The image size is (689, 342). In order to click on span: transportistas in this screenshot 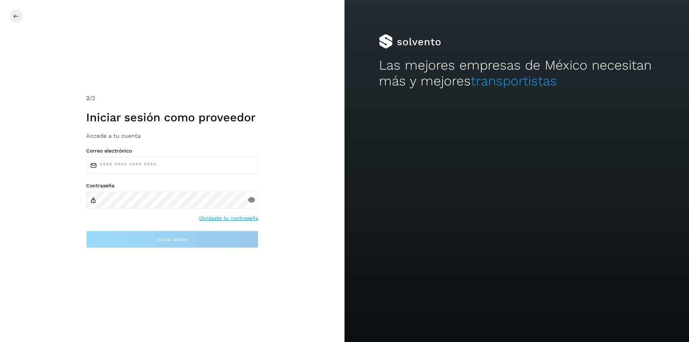, I will do `click(514, 81)`.